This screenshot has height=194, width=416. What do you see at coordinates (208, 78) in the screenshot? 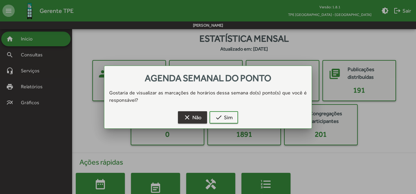
I see `span: Agenda semanal do ponto` at bounding box center [208, 78].